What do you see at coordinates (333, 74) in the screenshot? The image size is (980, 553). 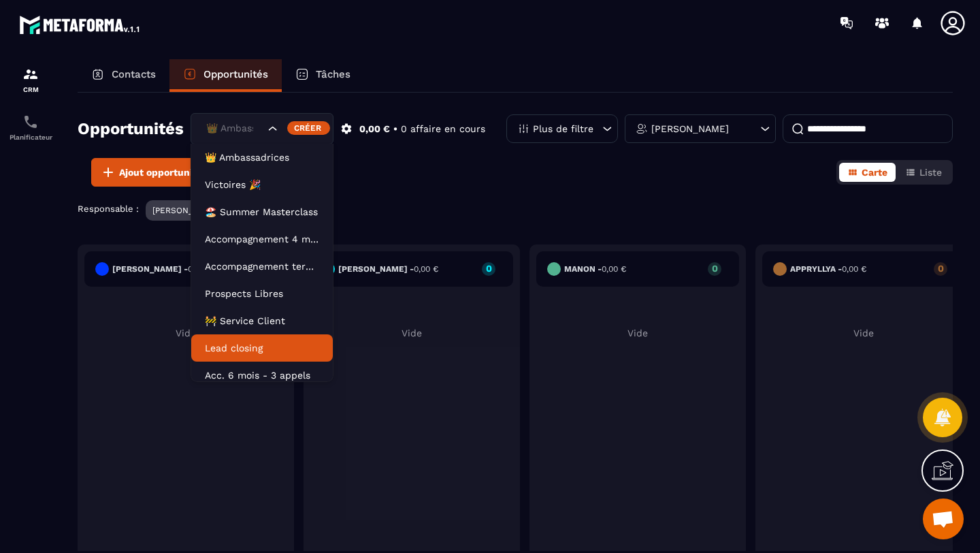 I see `p: Tâches` at bounding box center [333, 74].